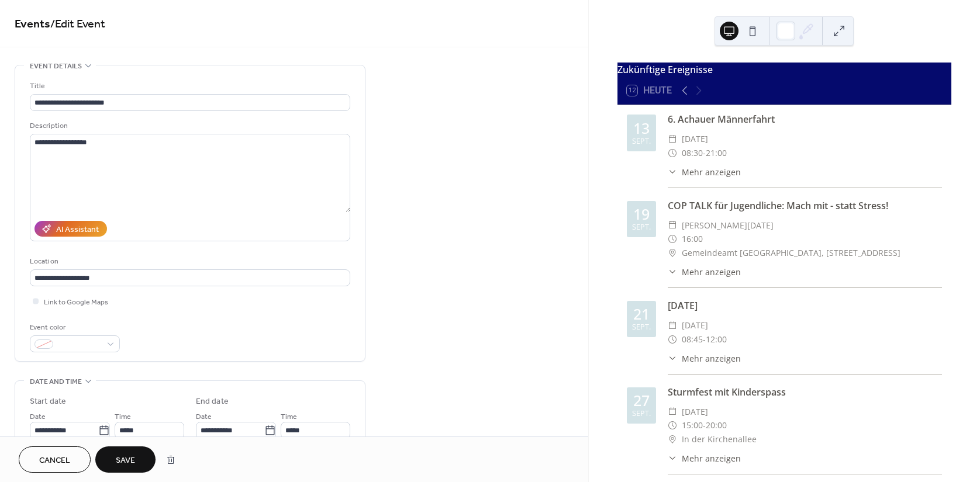  I want to click on a: Events, so click(32, 24).